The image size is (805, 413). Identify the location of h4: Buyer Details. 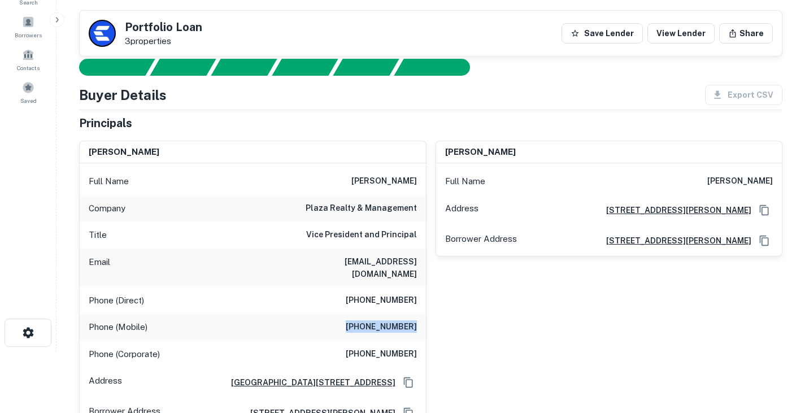
(123, 95).